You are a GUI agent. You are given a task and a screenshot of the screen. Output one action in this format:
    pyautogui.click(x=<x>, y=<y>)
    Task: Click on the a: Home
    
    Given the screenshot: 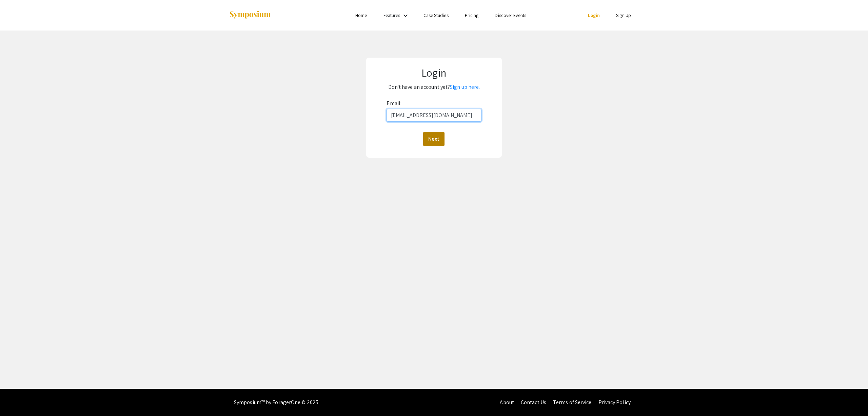 What is the action you would take?
    pyautogui.click(x=361, y=15)
    